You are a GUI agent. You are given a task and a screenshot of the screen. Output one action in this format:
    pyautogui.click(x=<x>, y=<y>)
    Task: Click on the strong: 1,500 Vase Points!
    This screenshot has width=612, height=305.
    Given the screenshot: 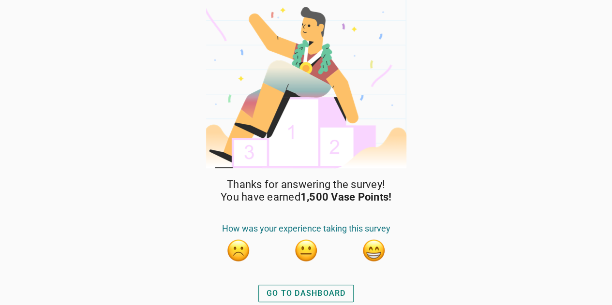 What is the action you would take?
    pyautogui.click(x=346, y=197)
    